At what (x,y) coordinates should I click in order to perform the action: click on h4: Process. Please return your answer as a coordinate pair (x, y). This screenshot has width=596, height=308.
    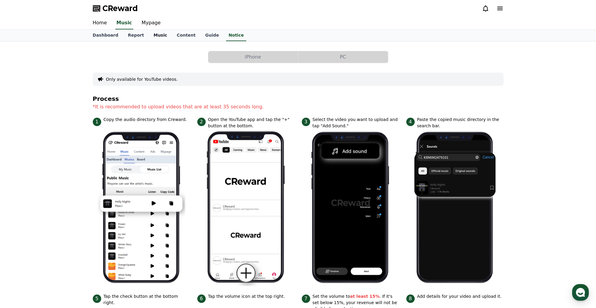
    Looking at the image, I should click on (298, 99).